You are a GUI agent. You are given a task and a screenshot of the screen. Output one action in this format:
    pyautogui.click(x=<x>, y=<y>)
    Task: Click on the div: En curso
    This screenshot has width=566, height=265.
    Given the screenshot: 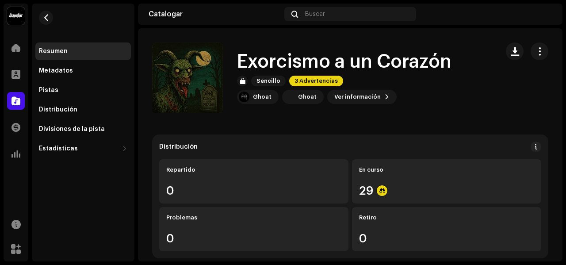 What is the action you would take?
    pyautogui.click(x=446, y=170)
    